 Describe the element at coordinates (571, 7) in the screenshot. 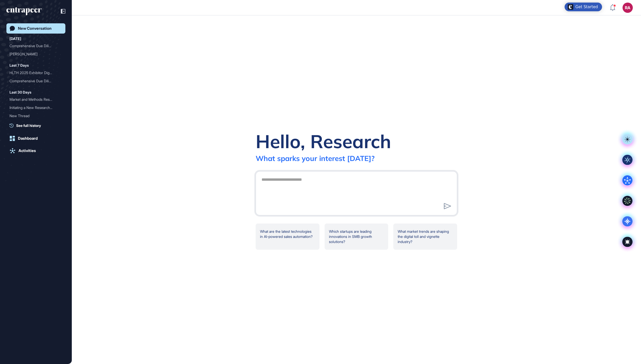

I see `img: launcher-image-alternative-text` at that location.